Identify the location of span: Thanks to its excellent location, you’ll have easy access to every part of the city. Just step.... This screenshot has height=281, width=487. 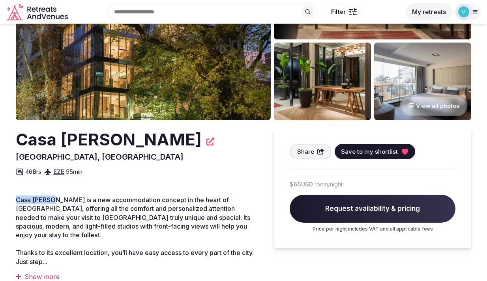
(134, 257).